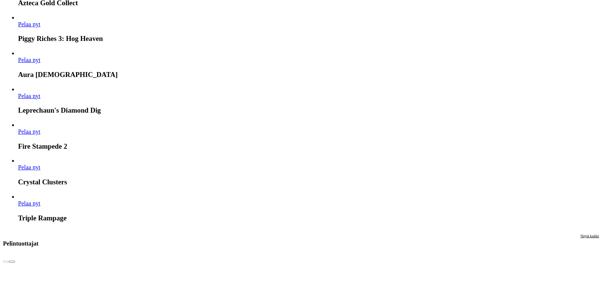  I want to click on a: Aura God, so click(29, 60).